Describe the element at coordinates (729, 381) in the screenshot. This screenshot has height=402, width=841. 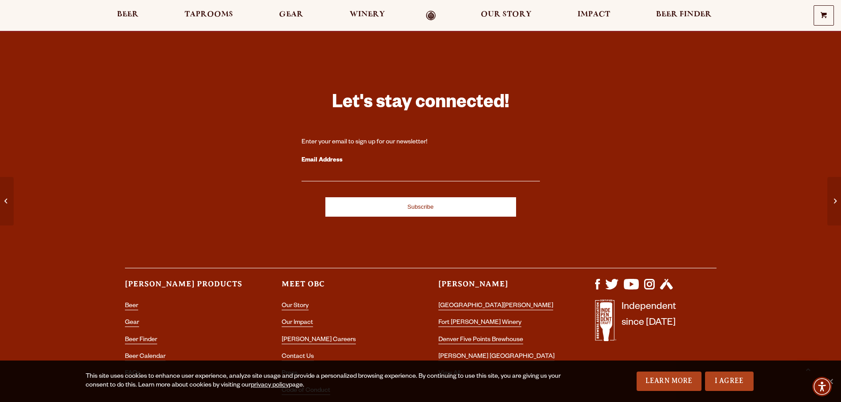
I see `a: I Agree` at that location.